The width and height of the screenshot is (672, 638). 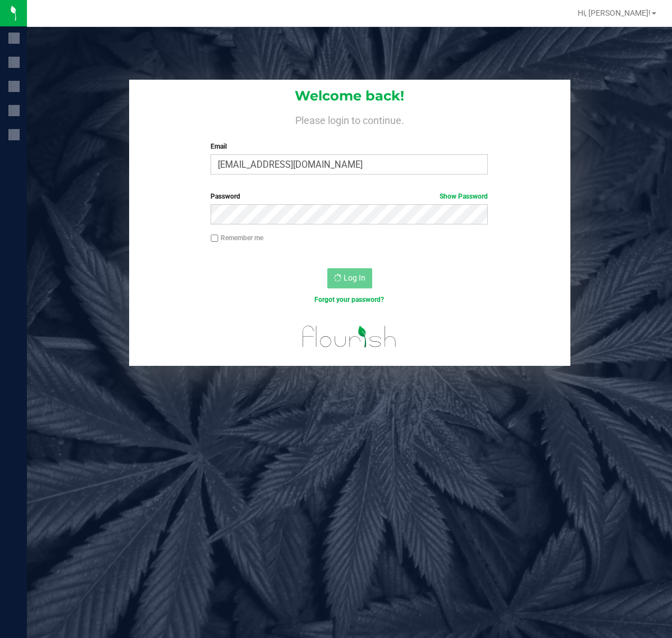 I want to click on button: Log In, so click(x=350, y=278).